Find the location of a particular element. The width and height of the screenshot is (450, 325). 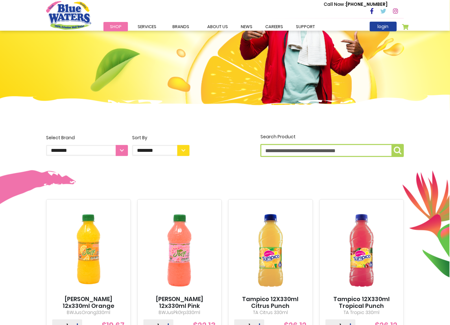

select: Sort By is located at coordinates (161, 150).